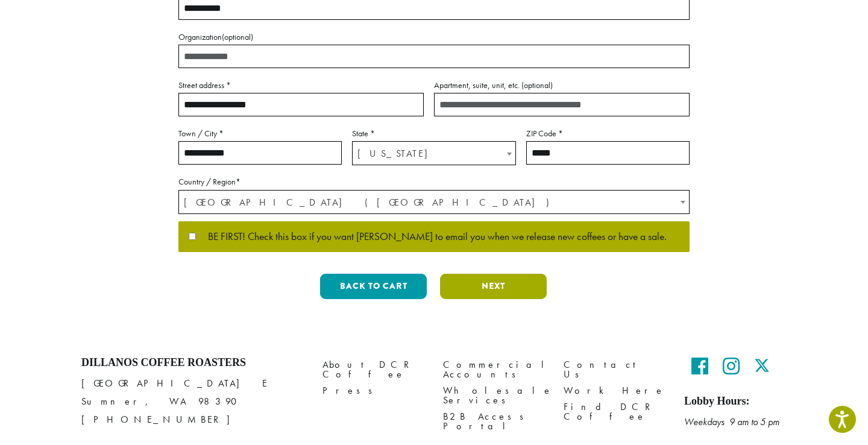 The height and width of the screenshot is (445, 868). Describe the element at coordinates (736, 401) in the screenshot. I see `h5: Lobby Hours:` at that location.